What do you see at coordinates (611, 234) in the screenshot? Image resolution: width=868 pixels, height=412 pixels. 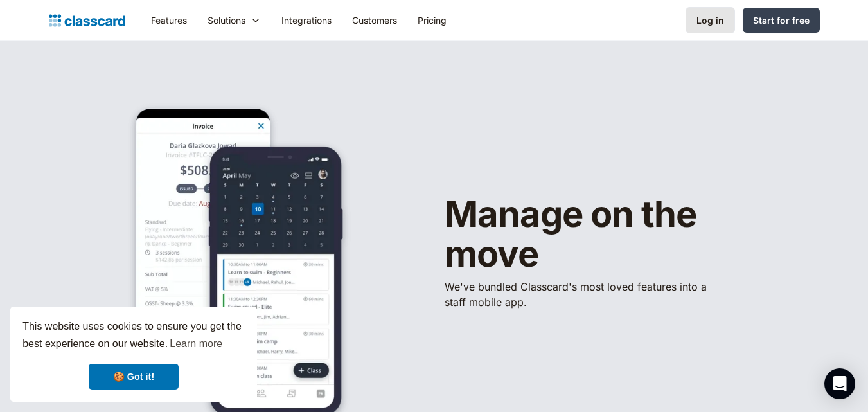 I see `h1: Manage on the move` at bounding box center [611, 234].